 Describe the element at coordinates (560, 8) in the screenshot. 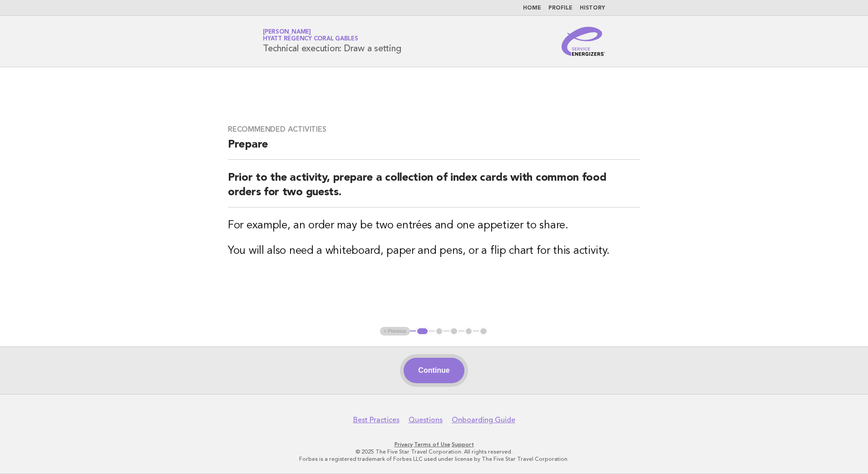

I see `a: Profile` at that location.